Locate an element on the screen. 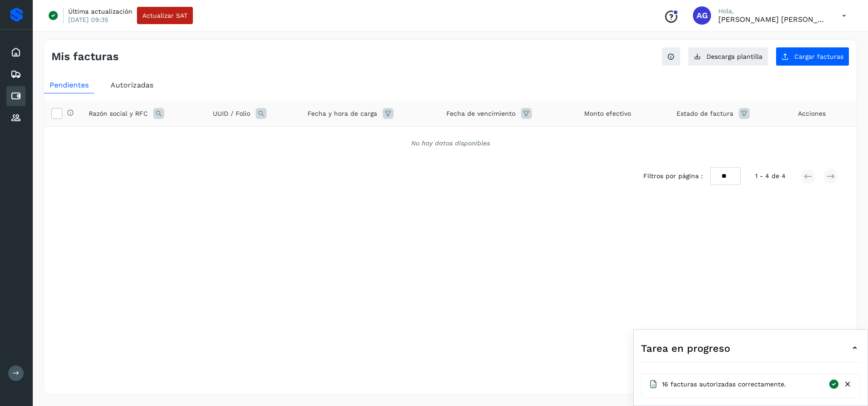 The height and width of the screenshot is (406, 868). div: Tarea en progreso is located at coordinates (751, 348).